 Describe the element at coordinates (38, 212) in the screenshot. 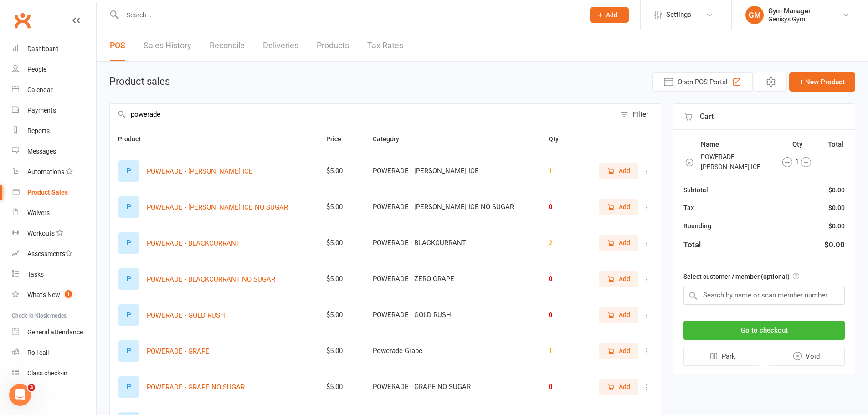

I see `div: Waivers` at that location.